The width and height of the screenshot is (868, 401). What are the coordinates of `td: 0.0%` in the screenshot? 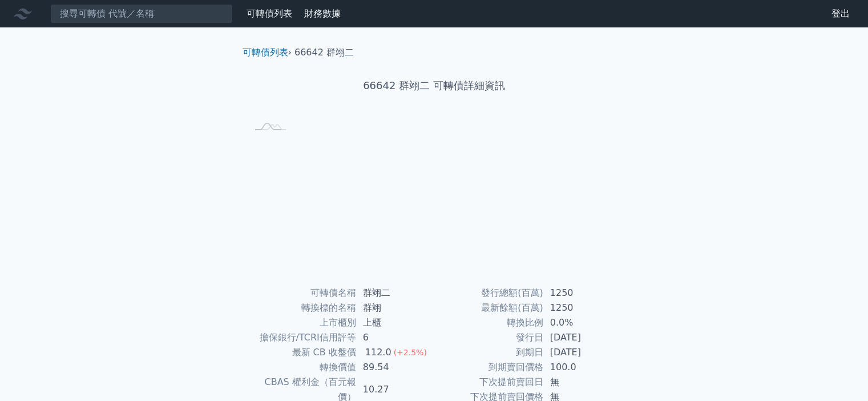 It's located at (582, 322).